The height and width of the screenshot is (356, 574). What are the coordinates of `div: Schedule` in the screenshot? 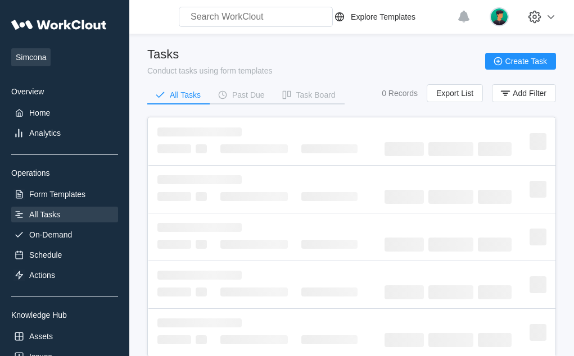 It's located at (46, 255).